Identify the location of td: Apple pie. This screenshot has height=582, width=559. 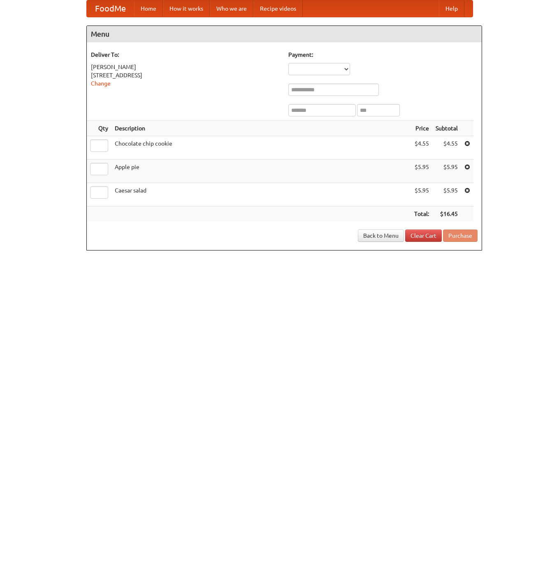
(261, 171).